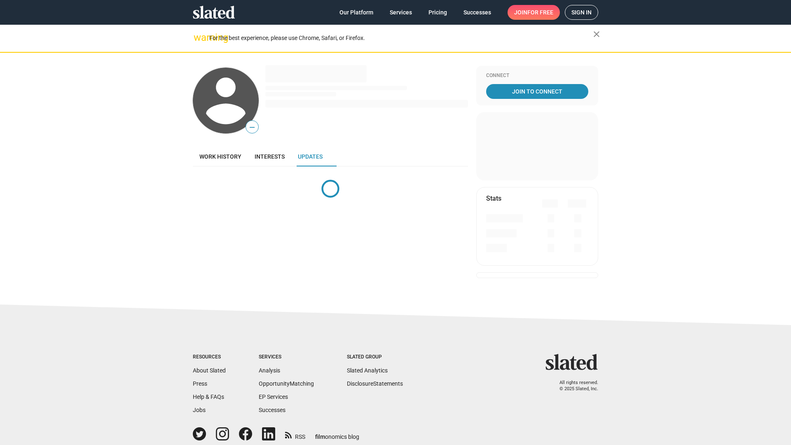 Image resolution: width=791 pixels, height=445 pixels. Describe the element at coordinates (477, 12) in the screenshot. I see `span: Successes` at that location.